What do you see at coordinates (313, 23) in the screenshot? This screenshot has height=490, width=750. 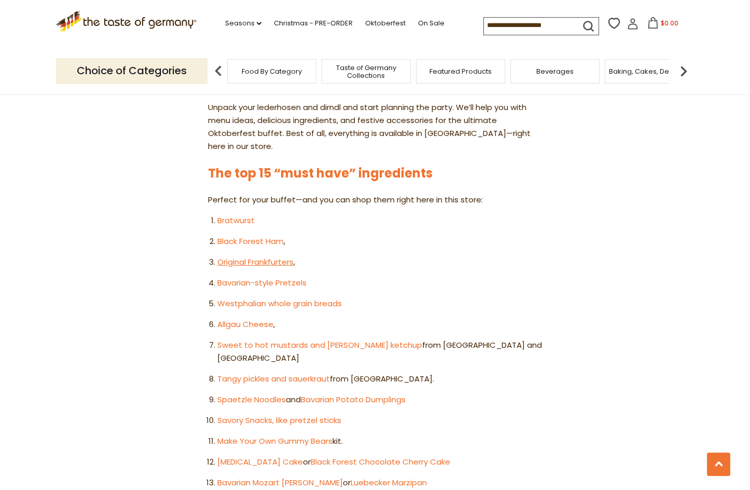 I see `a: Christmas - PRE-ORDER` at bounding box center [313, 23].